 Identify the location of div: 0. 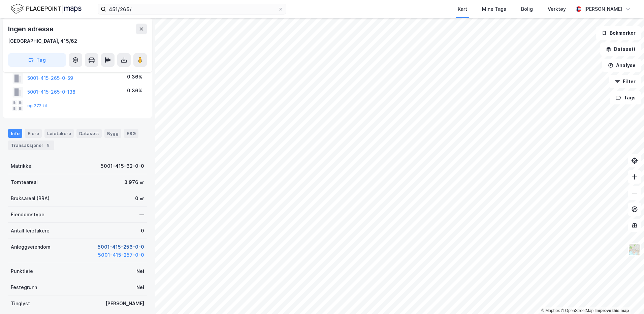
(143, 231).